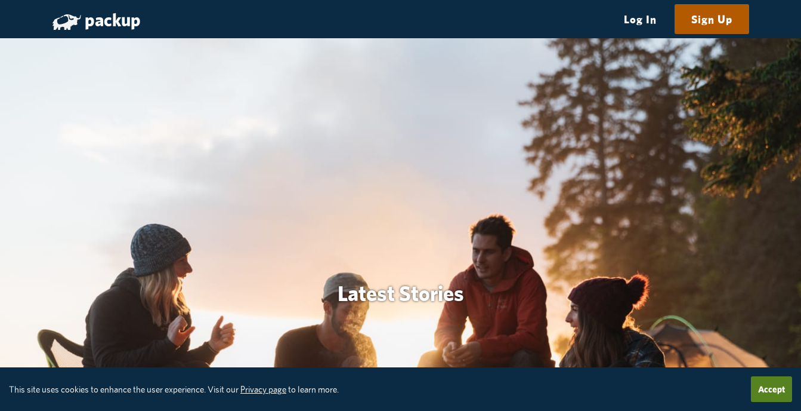 The width and height of the screenshot is (801, 411). I want to click on a: packup, so click(97, 20).